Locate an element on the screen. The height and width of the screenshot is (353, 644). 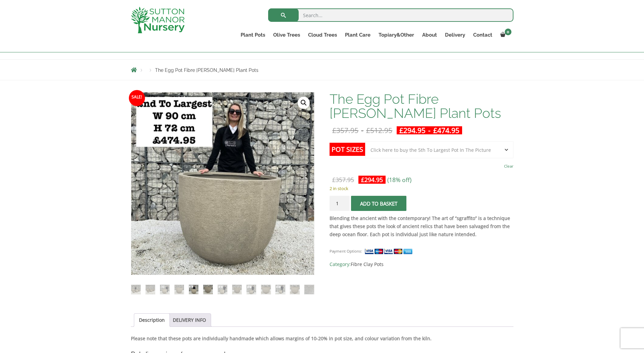
a: Delivery is located at coordinates (455, 35).